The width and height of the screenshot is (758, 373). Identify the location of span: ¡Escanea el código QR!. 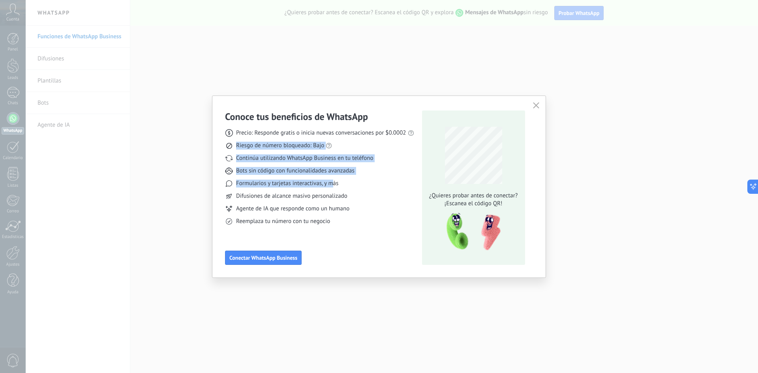
(473, 204).